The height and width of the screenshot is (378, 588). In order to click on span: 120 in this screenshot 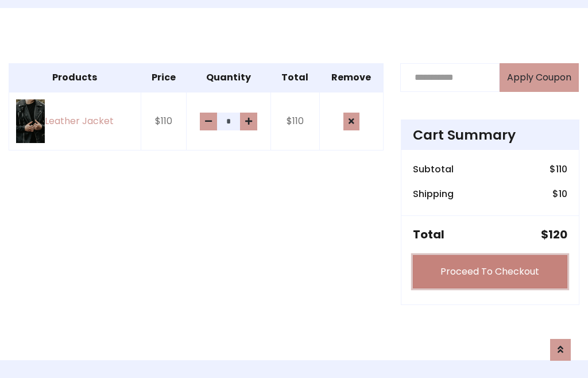, I will do `click(558, 235)`.